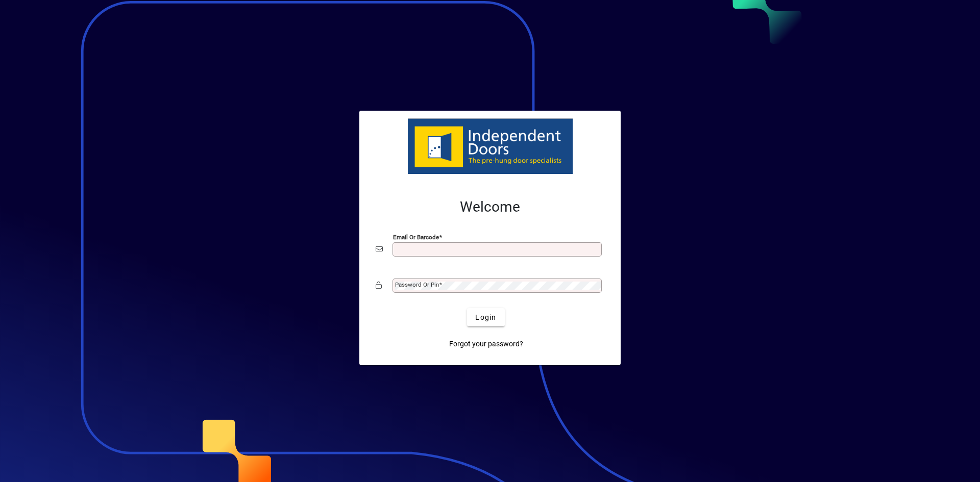 The image size is (980, 482). What do you see at coordinates (486, 317) in the screenshot?
I see `button: Login` at bounding box center [486, 317].